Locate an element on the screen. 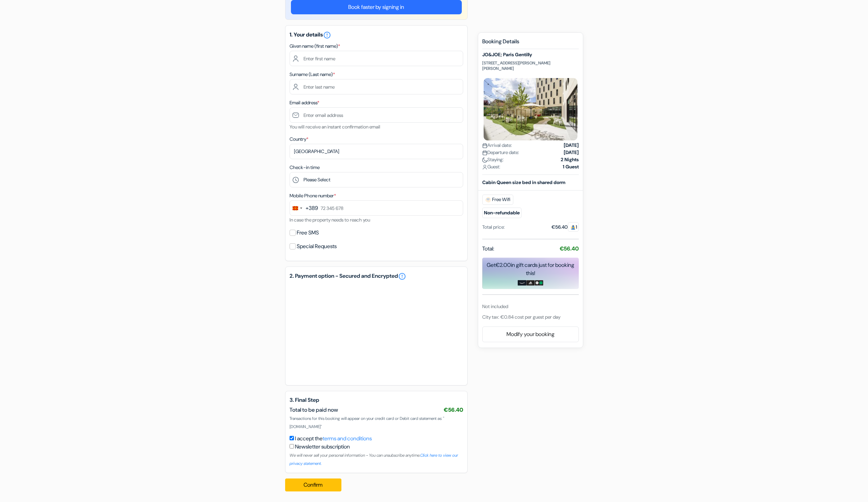 This screenshot has width=868, height=502. span: 1 is located at coordinates (573, 227).